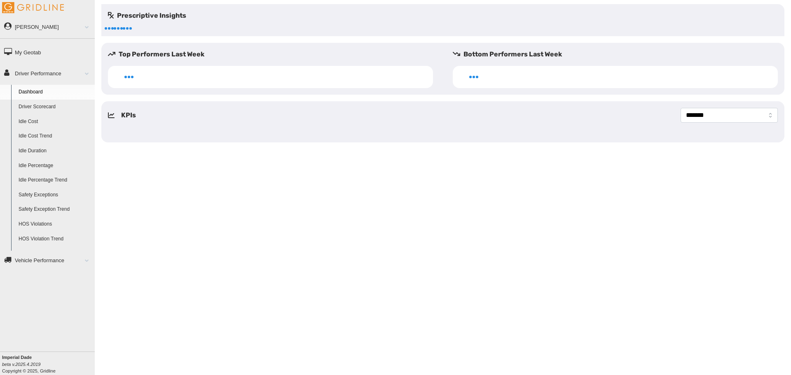  Describe the element at coordinates (55, 254) in the screenshot. I see `a: HOS Explanation Reports` at that location.